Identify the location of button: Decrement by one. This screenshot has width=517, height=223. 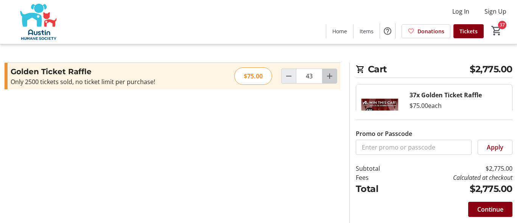
(289, 76).